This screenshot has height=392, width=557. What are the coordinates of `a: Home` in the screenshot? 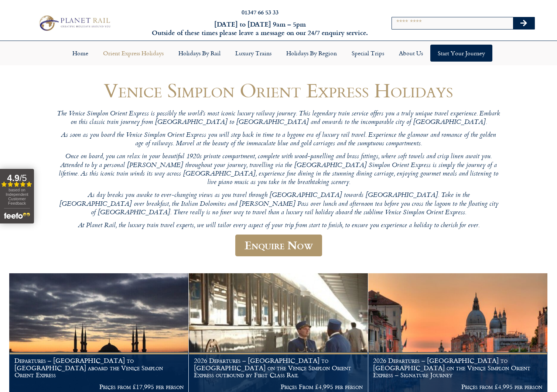 It's located at (80, 53).